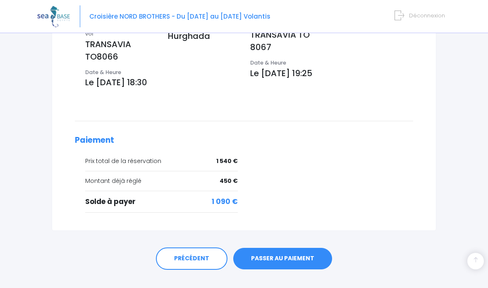 This screenshot has width=488, height=288. I want to click on a: PASSER AU PAIEMENT, so click(282, 258).